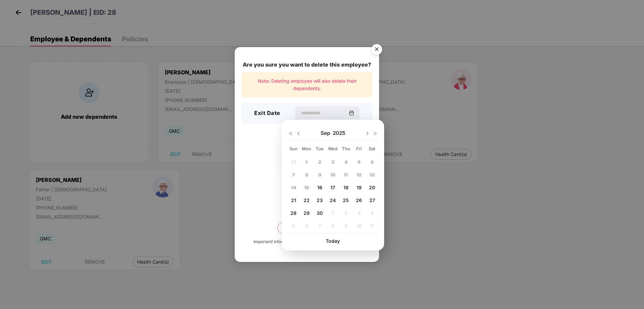  Describe the element at coordinates (307, 213) in the screenshot. I see `span: 29` at that location.